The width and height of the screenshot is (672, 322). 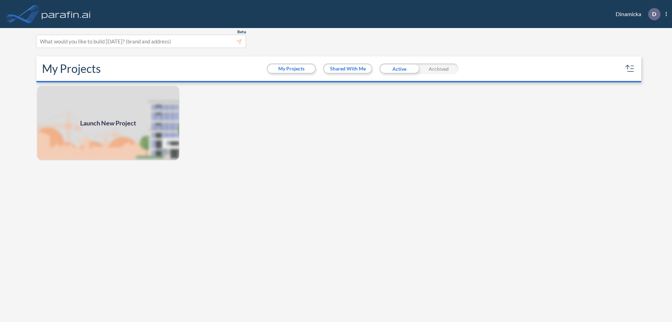 What do you see at coordinates (399, 69) in the screenshot?
I see `div: Active` at bounding box center [399, 69].